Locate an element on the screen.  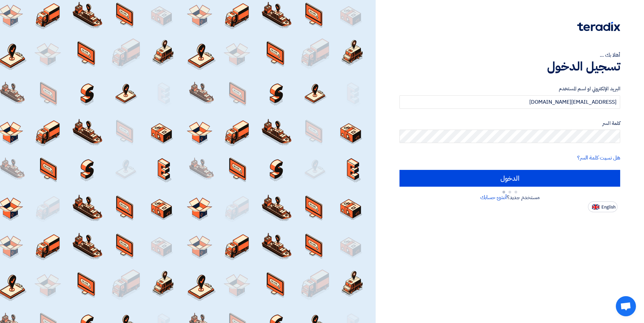
label: البريد الإلكتروني او اسم المستخدم is located at coordinates (510, 89).